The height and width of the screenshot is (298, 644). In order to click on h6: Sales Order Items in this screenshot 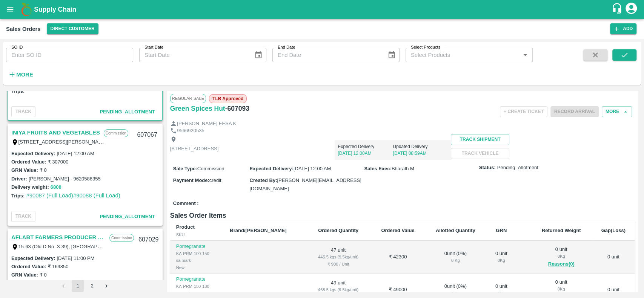, I will do `click(402, 216)`.